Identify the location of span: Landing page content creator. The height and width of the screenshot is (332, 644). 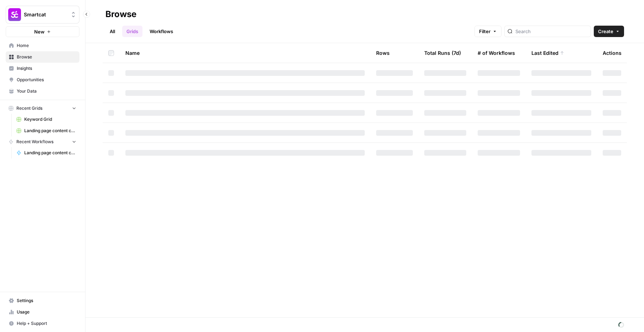
(50, 153).